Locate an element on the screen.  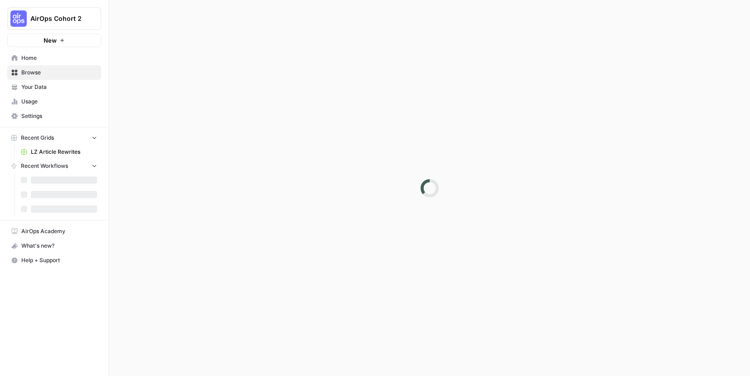
button: Workspace: AirOps Cohort 2 is located at coordinates (54, 19).